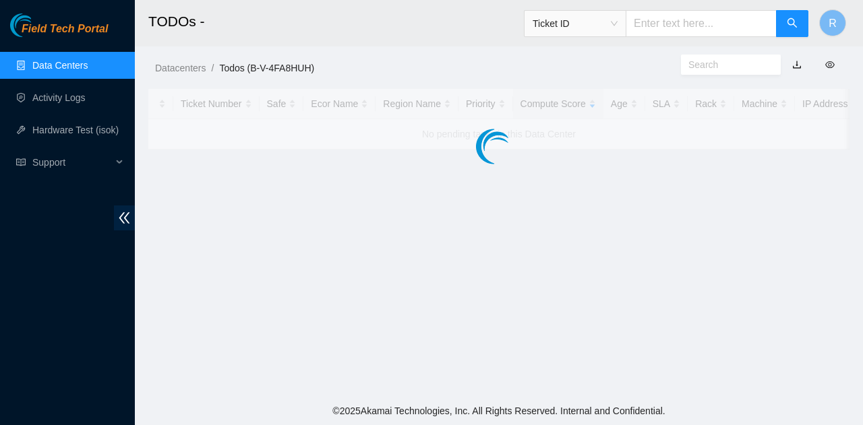 The height and width of the screenshot is (425, 863). I want to click on span: search, so click(792, 24).